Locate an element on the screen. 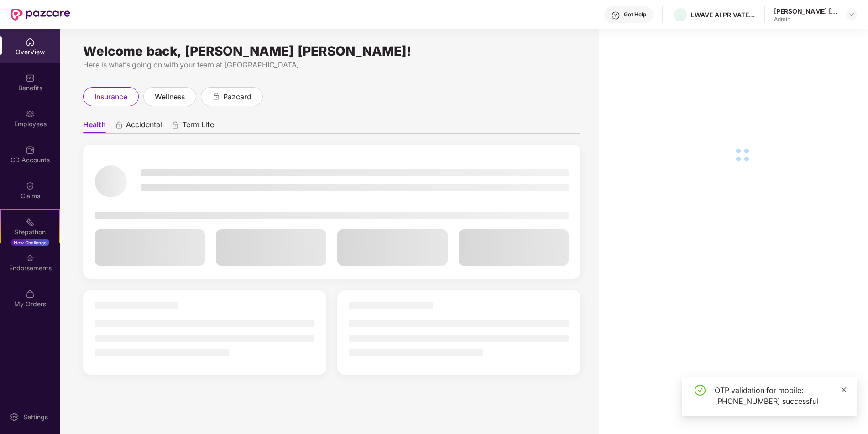 This screenshot has height=434, width=868. span: Term Life is located at coordinates (198, 126).